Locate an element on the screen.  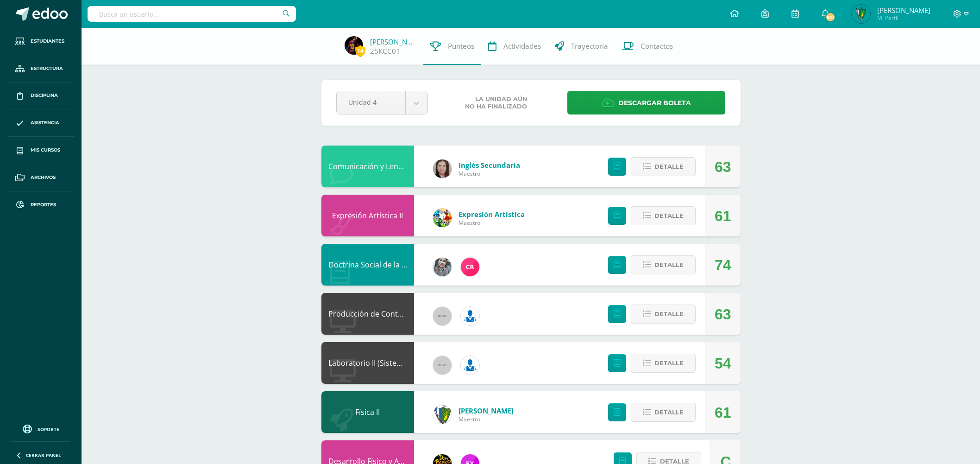
a: Expresión Artística II is located at coordinates (367, 216).